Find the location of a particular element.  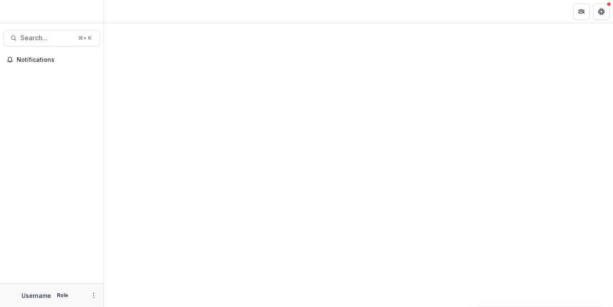

button: Partners is located at coordinates (581, 12).